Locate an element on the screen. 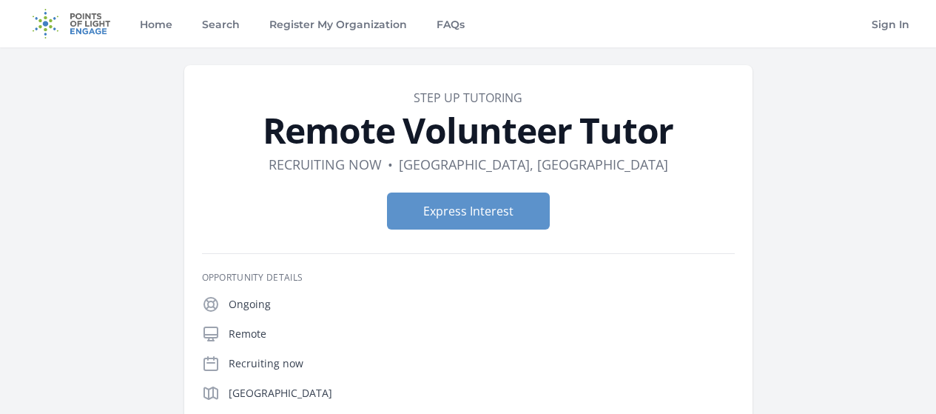  dd: Recruiting now is located at coordinates (325, 164).